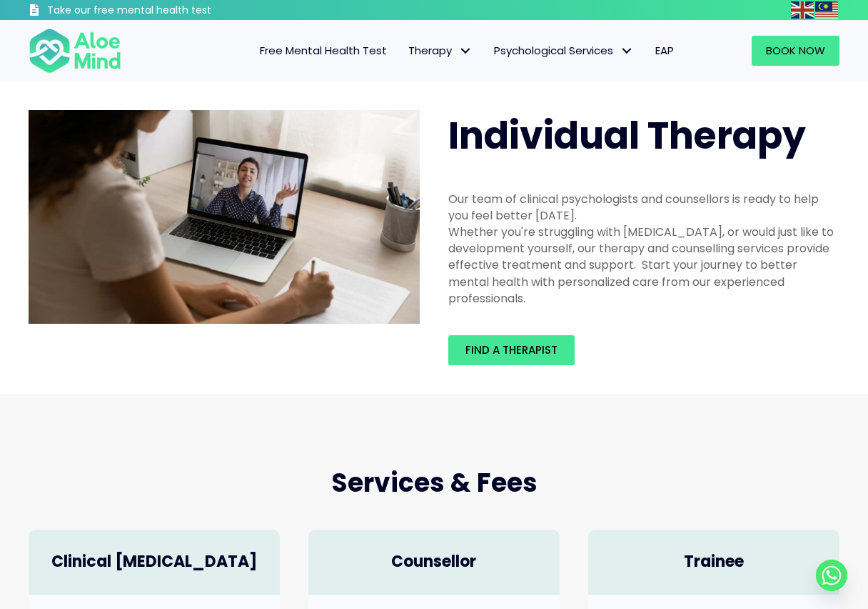  Describe the element at coordinates (440, 50) in the screenshot. I see `span: Therapy` at that location.